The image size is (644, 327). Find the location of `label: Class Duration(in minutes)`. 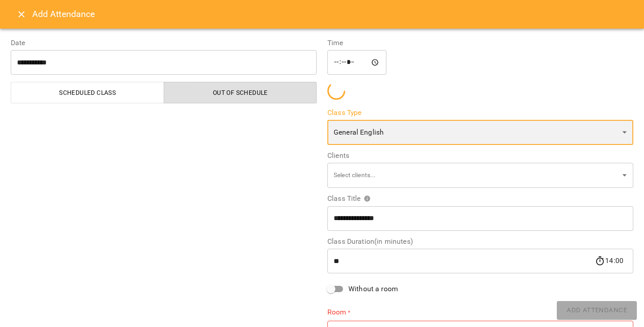

label: Class Duration(in minutes) is located at coordinates (480, 242).